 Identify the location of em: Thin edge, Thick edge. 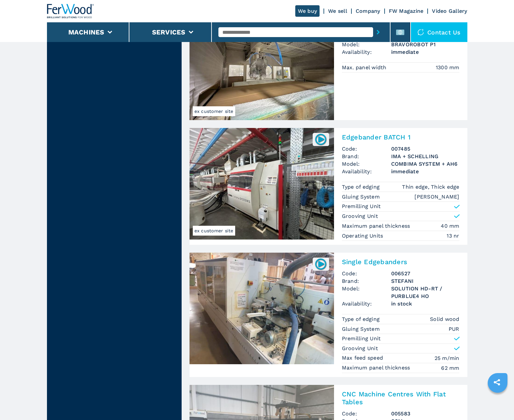
(431, 187).